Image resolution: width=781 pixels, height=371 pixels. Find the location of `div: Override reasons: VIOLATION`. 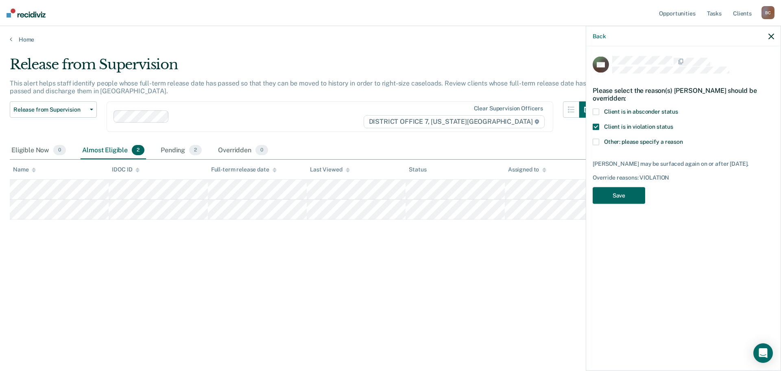

div: Override reasons: VIOLATION is located at coordinates (684, 177).